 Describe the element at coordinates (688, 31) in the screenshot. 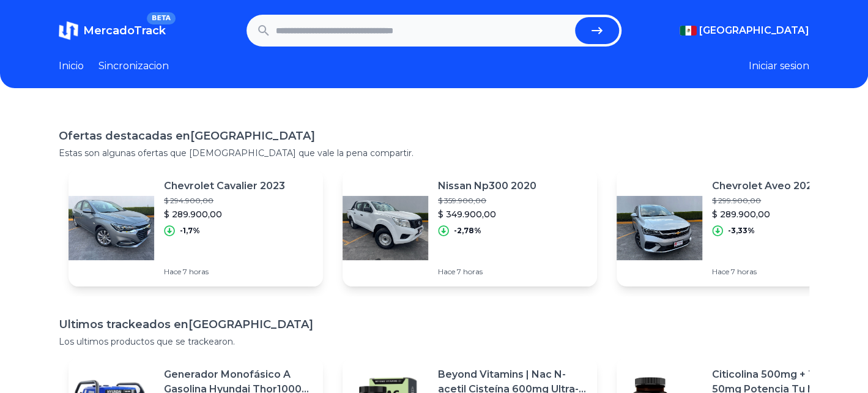

I see `img: Mexico` at that location.